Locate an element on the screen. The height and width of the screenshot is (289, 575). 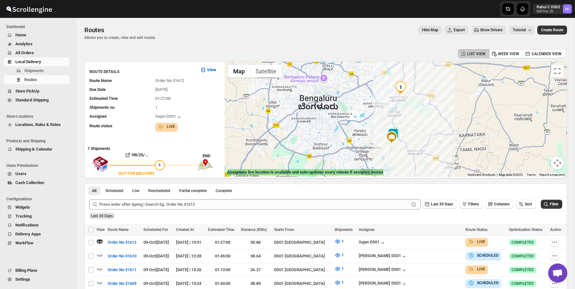
button: Order No 31611 is located at coordinates (122, 270).